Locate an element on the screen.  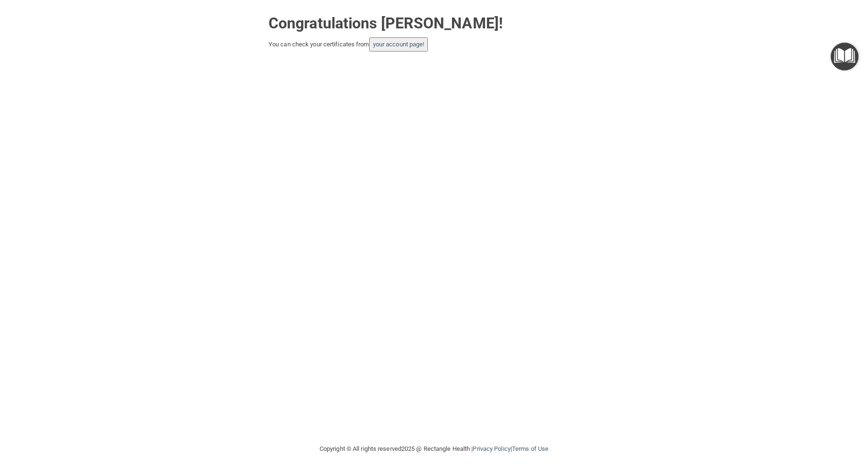
a: Terms of Use is located at coordinates (530, 449).